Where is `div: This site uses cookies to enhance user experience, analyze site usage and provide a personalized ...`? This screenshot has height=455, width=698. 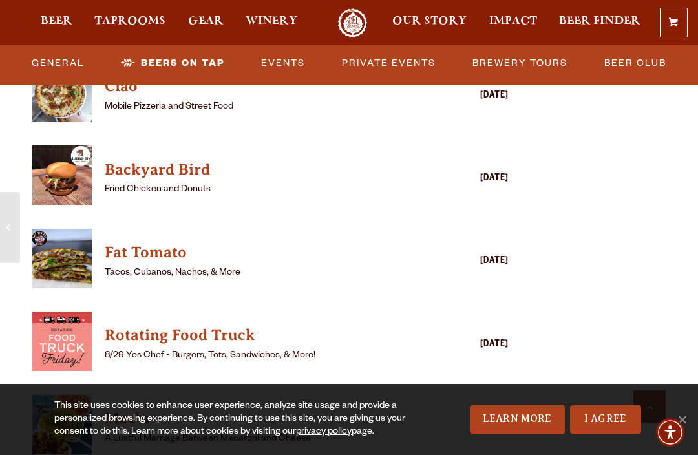
div: This site uses cookies to enhance user experience, analyze site usage and provide a personalized ... is located at coordinates (244, 419).